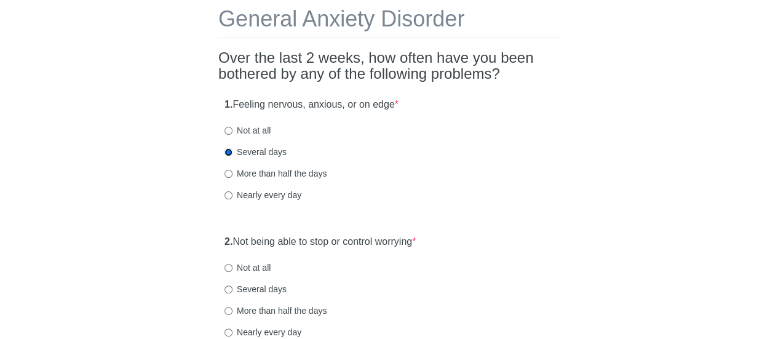 The height and width of the screenshot is (339, 778). I want to click on strong: 2., so click(228, 241).